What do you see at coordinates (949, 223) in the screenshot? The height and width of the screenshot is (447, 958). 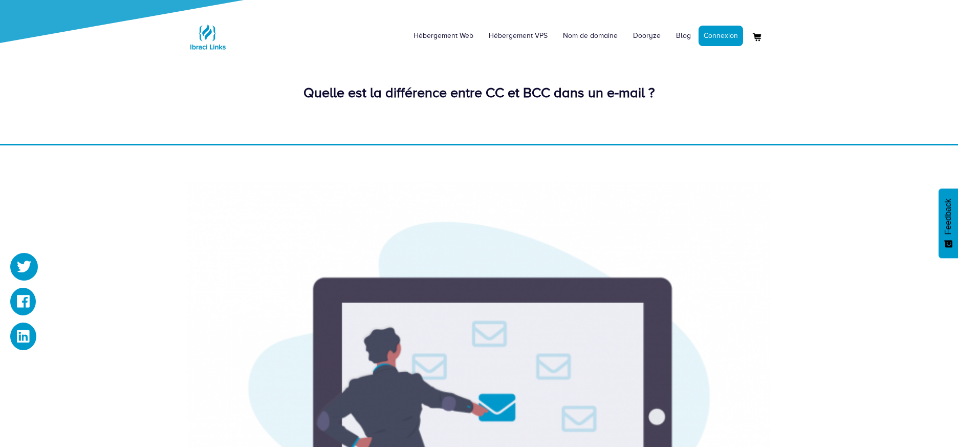 I see `button: Feedback - Afficher l’enquête` at bounding box center [949, 223].